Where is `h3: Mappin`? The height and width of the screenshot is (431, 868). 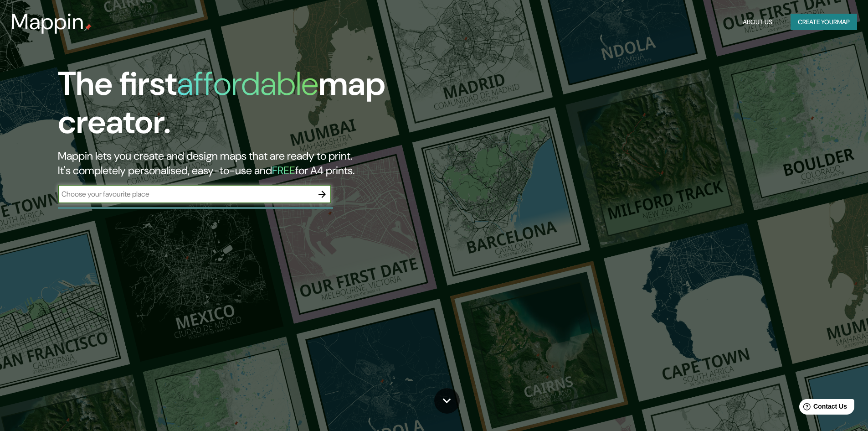
h3: Mappin is located at coordinates (48, 22).